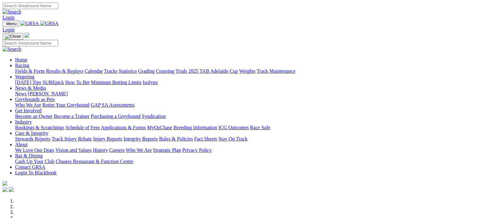 The height and width of the screenshot is (218, 478). I want to click on a: Fields & Form, so click(30, 71).